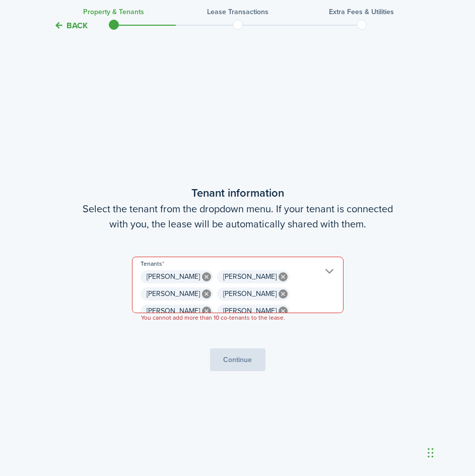 This screenshot has width=475, height=476. I want to click on span: You cannot add more than 10 co-tenants to the lease., so click(213, 318).